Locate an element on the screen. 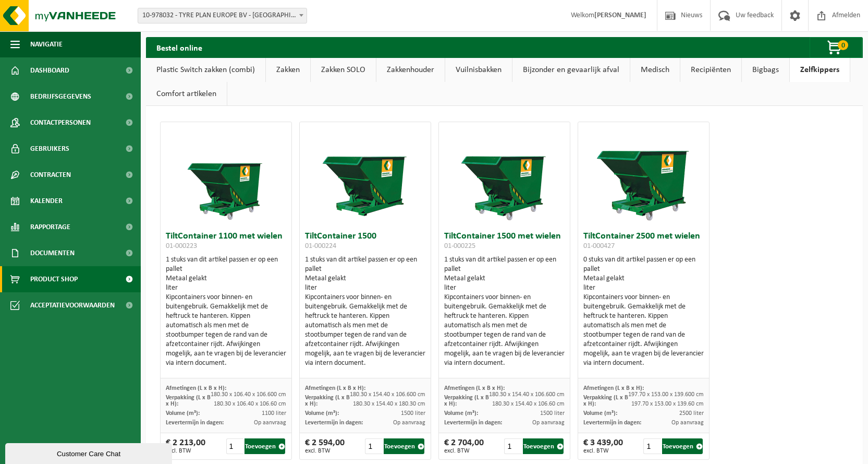  a: Zakkenhouder is located at coordinates (411, 70).